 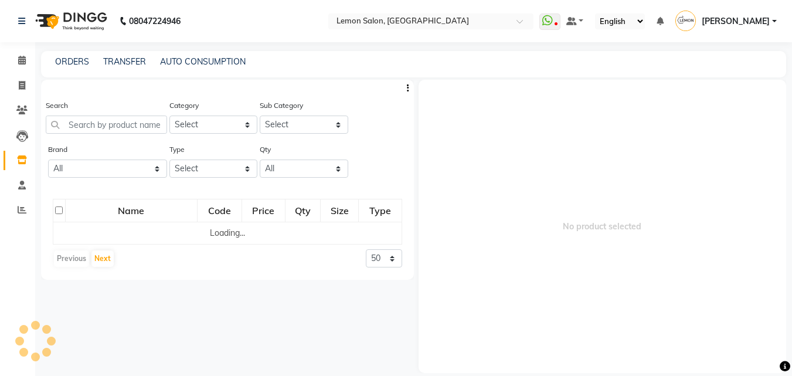 What do you see at coordinates (103, 258) in the screenshot?
I see `button: Next` at bounding box center [103, 258].